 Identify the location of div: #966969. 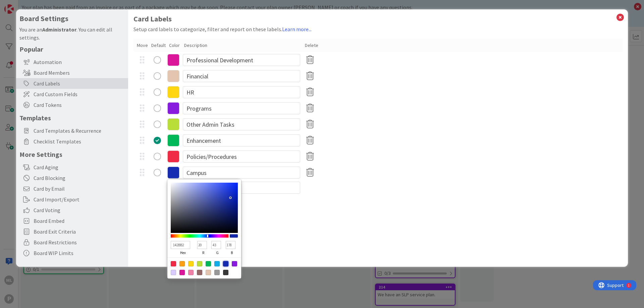
(200, 272).